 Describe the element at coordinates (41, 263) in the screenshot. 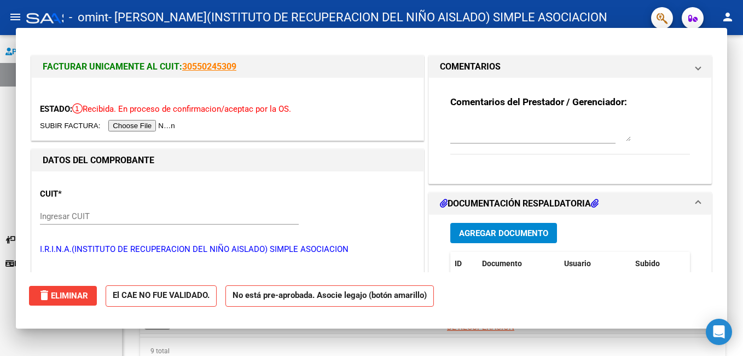

I see `span: Datos de contacto` at that location.